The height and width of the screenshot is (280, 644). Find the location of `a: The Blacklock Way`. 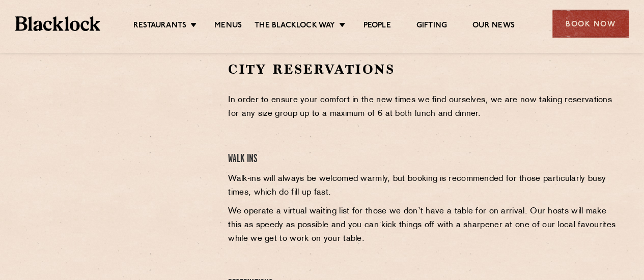

a: The Blacklock Way is located at coordinates (295, 26).